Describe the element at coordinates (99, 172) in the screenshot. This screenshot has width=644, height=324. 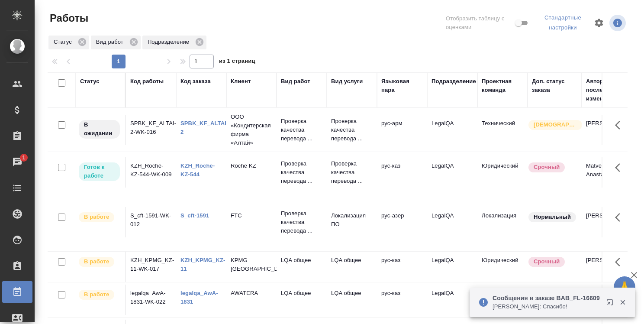
I see `div: Исполнитель может приступить к работе` at that location.